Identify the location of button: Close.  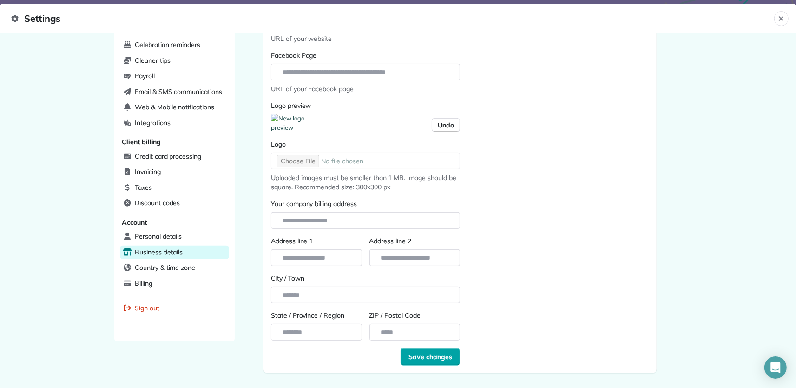
(781, 19).